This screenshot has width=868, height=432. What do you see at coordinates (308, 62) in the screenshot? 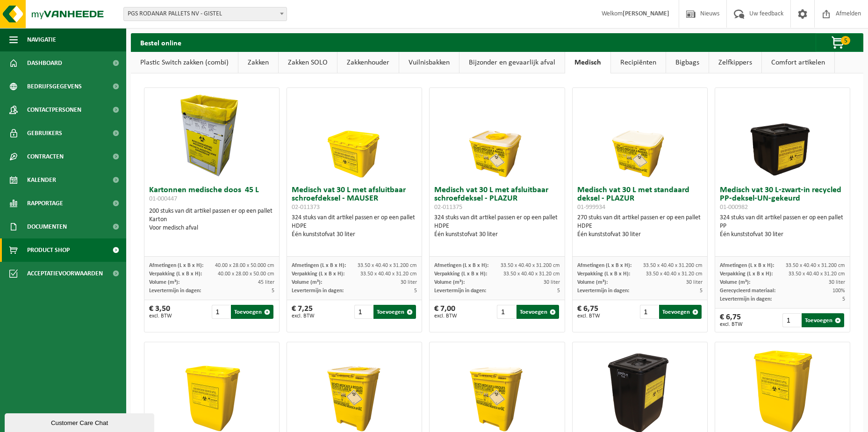
I see `a: Zakken SOLO` at bounding box center [308, 62].